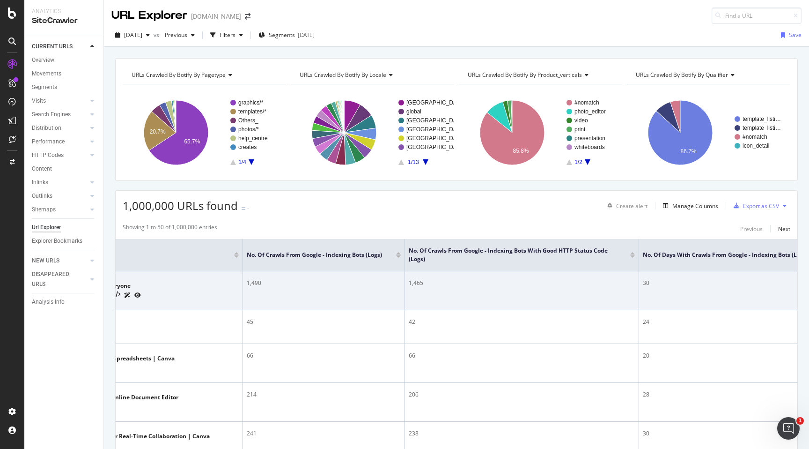 This screenshot has height=449, width=809. I want to click on a: Visits, so click(59, 101).